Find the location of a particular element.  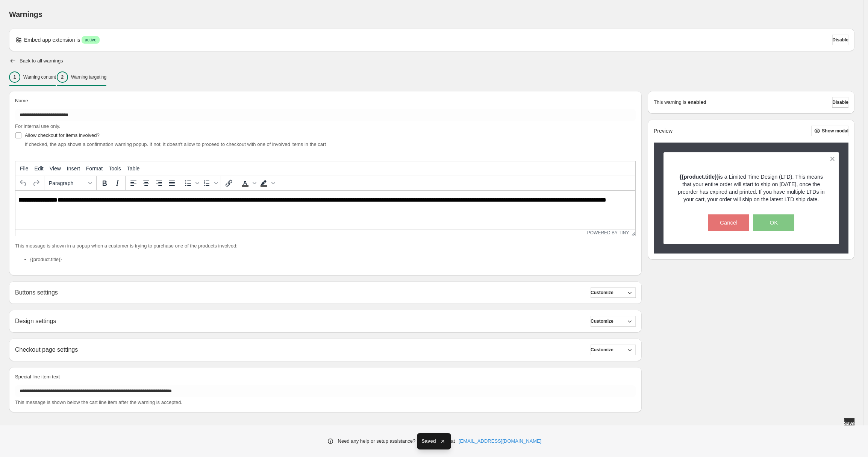

button: Save is located at coordinates (849, 424).